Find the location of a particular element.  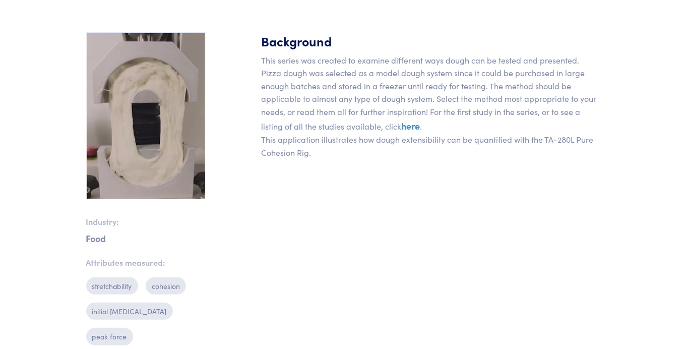

p: Food is located at coordinates (146, 238).